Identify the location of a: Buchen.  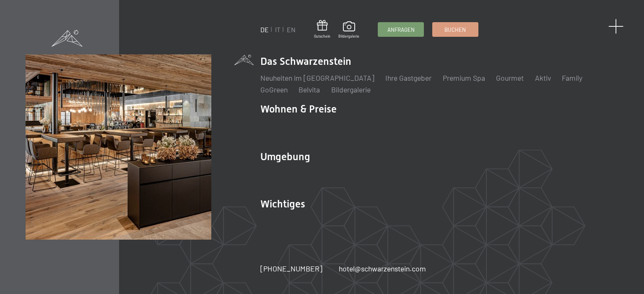
(455, 29).